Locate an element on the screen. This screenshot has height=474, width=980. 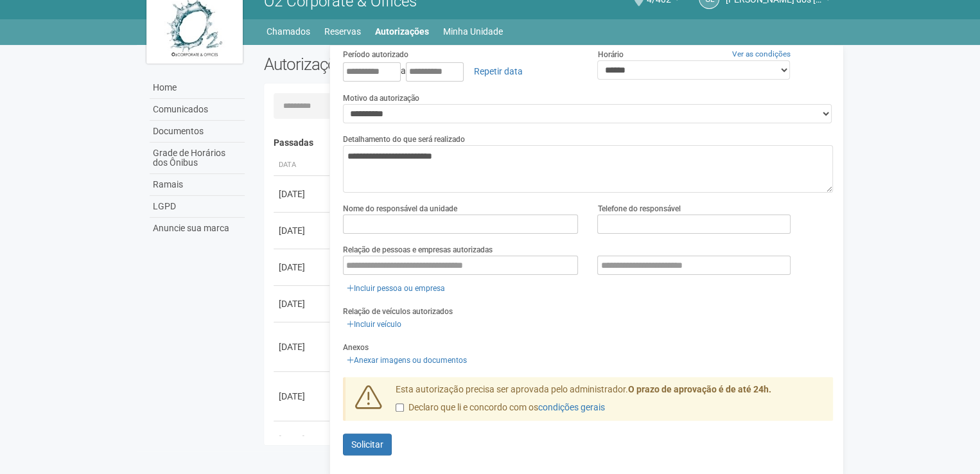
a: Reservas is located at coordinates (342, 31).